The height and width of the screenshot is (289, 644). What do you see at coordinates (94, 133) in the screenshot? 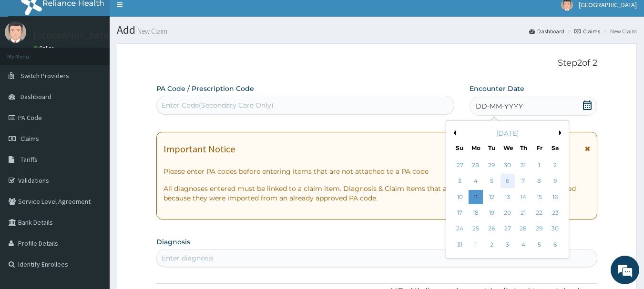
I see `span: We're online!` at bounding box center [94, 133].